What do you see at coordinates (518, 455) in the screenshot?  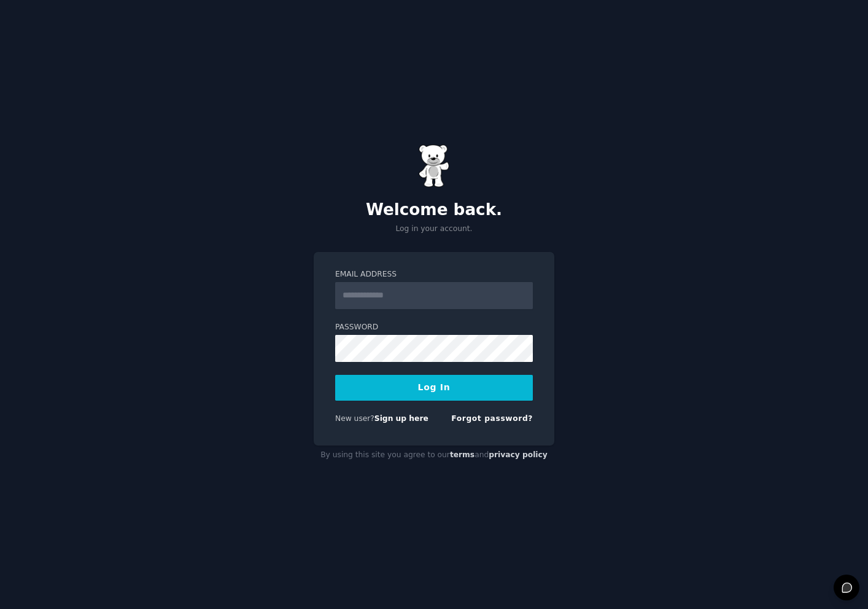 I see `a: privacy policy` at bounding box center [518, 455].